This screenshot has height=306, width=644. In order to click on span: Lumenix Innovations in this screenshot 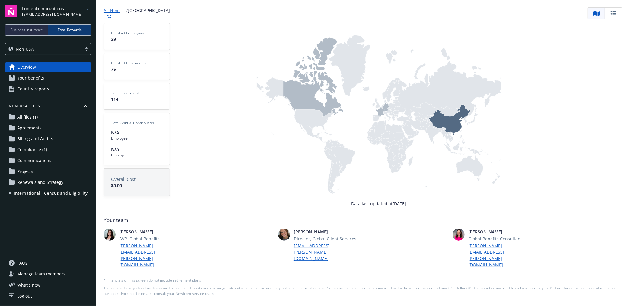, I will do `click(52, 8)`.